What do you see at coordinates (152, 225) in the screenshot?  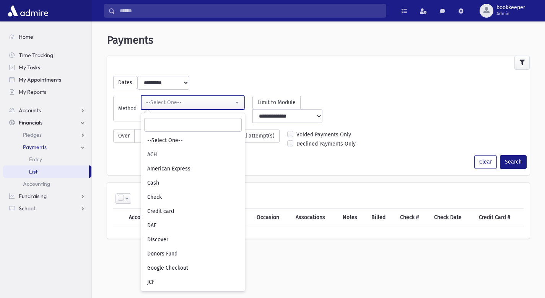 I see `span: DAF` at bounding box center [152, 225].